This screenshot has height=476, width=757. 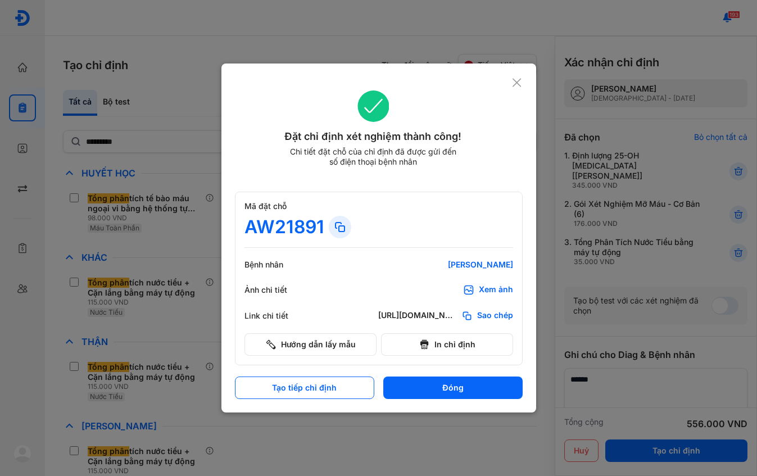 What do you see at coordinates (284, 227) in the screenshot?
I see `div: AW21891` at bounding box center [284, 227].